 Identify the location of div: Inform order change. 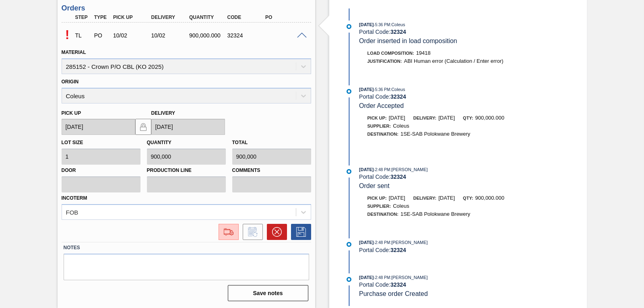
(251, 232).